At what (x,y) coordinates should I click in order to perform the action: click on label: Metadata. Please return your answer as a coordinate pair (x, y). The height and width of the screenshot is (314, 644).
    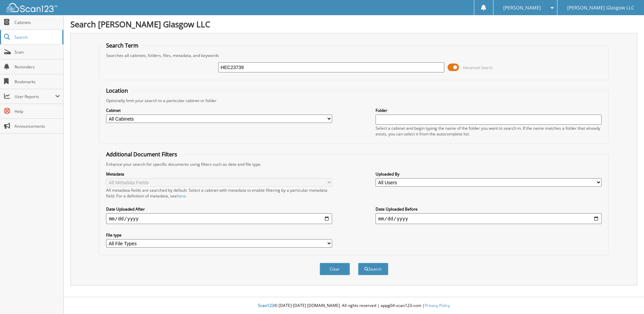
    Looking at the image, I should click on (219, 174).